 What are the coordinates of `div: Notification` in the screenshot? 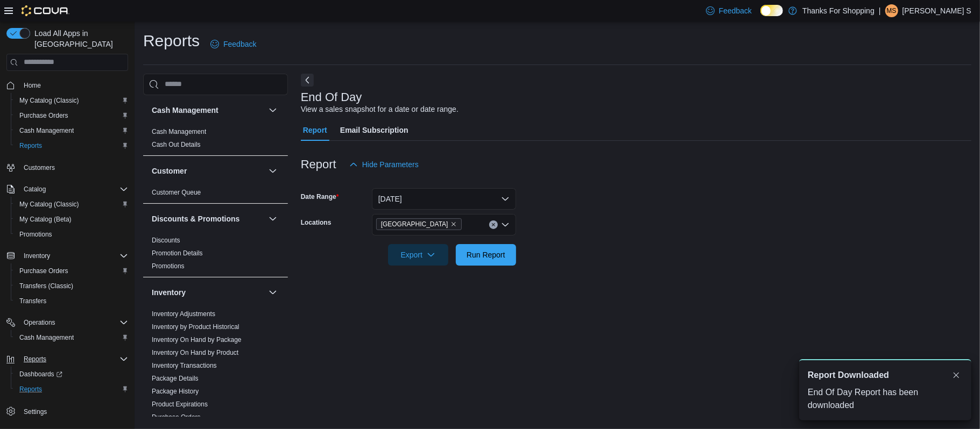 It's located at (886, 375).